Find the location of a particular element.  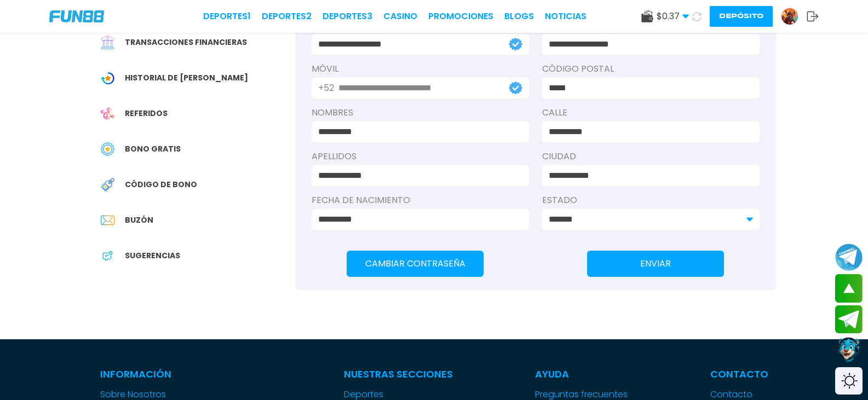

label: Fecha de Nacimiento is located at coordinates (420, 200).